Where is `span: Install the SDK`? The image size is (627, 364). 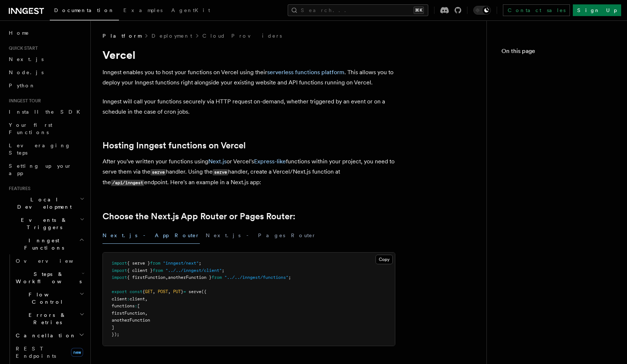
span: Install the SDK is located at coordinates (46, 112).